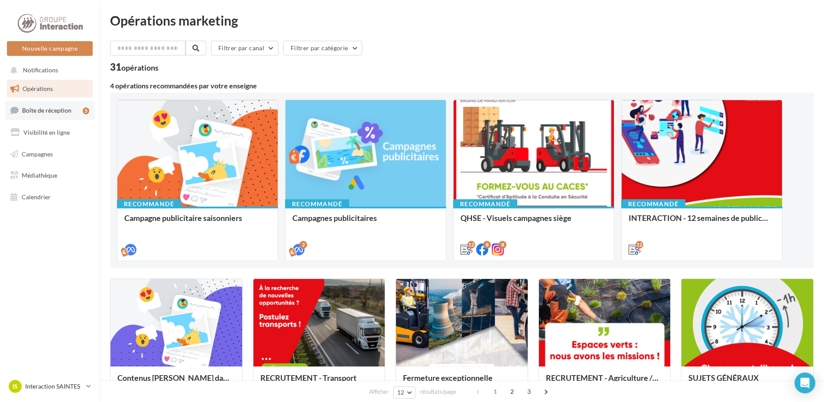 The height and width of the screenshot is (402, 824). Describe the element at coordinates (198, 222) in the screenshot. I see `div: Campagne publicitaire saisonniers` at that location.